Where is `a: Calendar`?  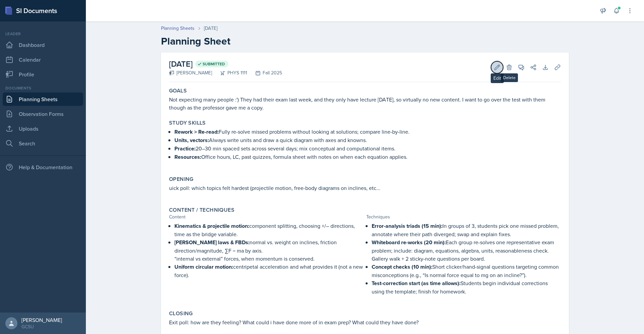 a: Calendar is located at coordinates (43, 59).